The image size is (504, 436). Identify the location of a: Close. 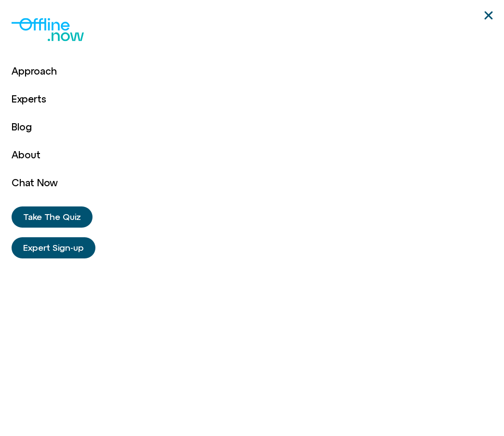
(488, 16).